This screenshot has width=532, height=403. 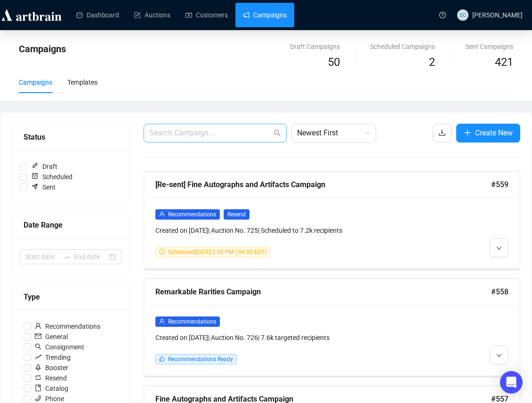 What do you see at coordinates (207, 15) in the screenshot?
I see `a: Customers` at bounding box center [207, 15].